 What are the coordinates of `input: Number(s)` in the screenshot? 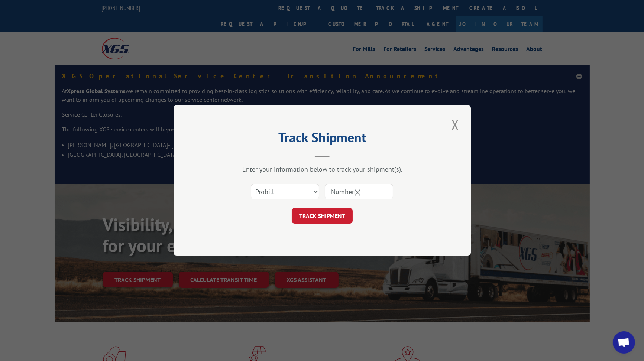 It's located at (359, 192).